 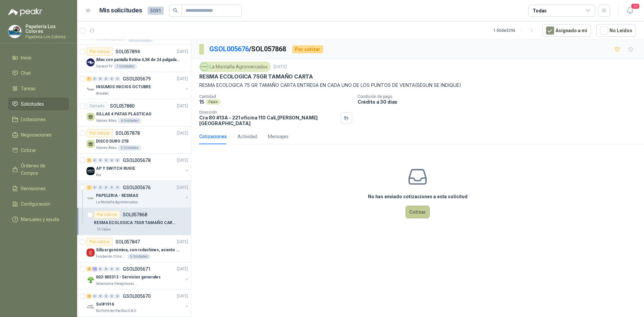 What do you see at coordinates (36, 204) in the screenshot?
I see `span: Configuración` at bounding box center [36, 204].